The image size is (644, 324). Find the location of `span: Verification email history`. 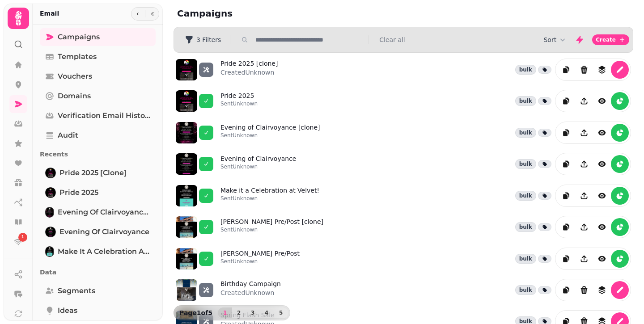

span: Verification email history is located at coordinates (104, 116).